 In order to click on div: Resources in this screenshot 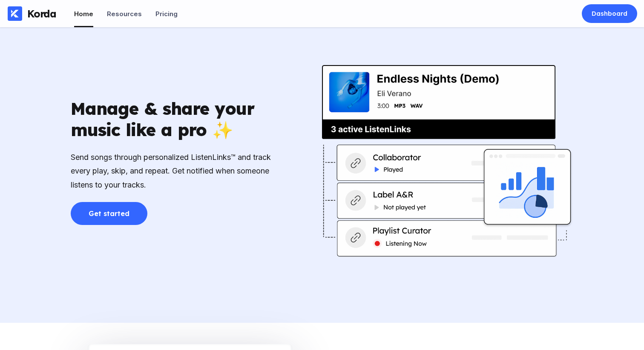, I will do `click(124, 14)`.